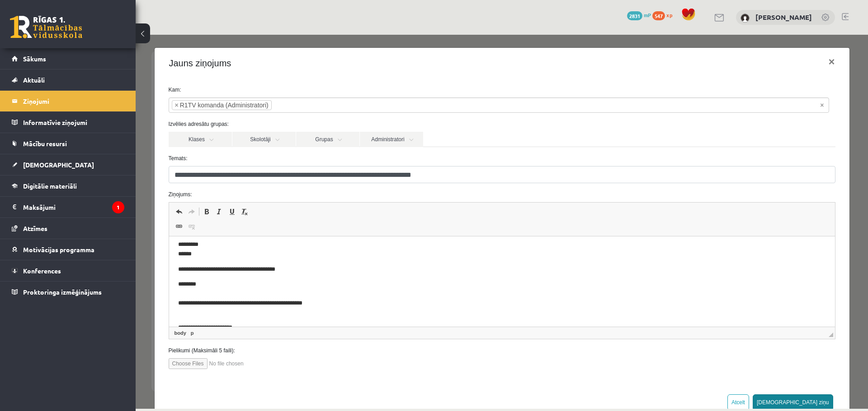  I want to click on a: Undo (Ctrl+Z), so click(44, 177).